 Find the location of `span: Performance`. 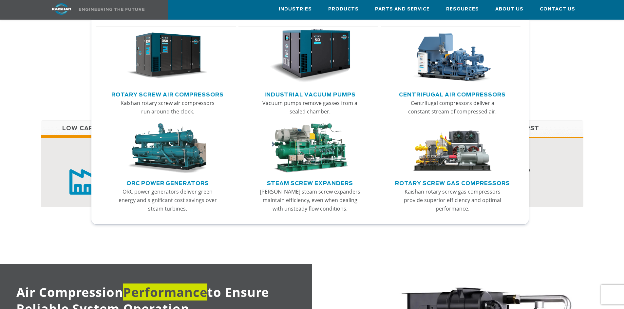

span: Performance is located at coordinates (165, 292).